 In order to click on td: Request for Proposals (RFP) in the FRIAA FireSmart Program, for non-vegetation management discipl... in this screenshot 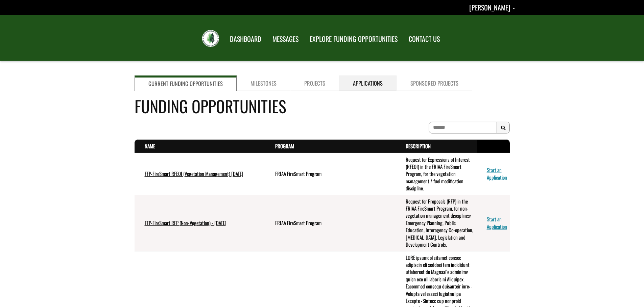, I will do `click(436, 223)`.